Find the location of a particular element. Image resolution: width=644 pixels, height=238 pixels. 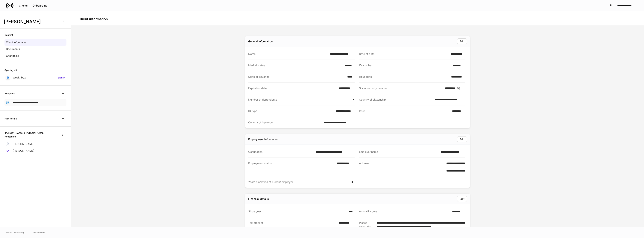

div: Employment status is located at coordinates (291, 167).